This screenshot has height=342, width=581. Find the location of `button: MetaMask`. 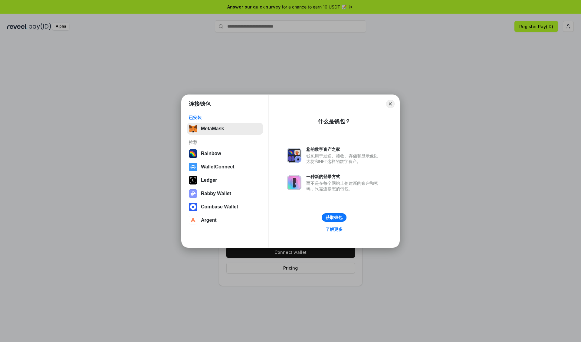

button: MetaMask is located at coordinates (225, 129).